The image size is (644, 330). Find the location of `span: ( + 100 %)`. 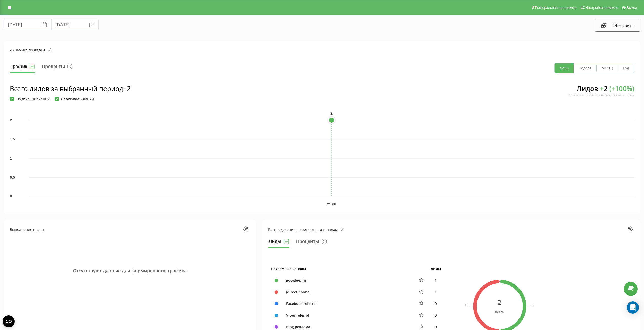

span: ( + 100 %) is located at coordinates (622, 89).